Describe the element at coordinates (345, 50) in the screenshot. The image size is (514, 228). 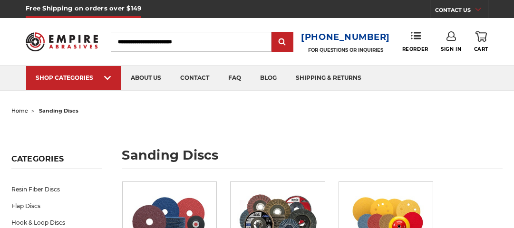
I see `p: FOR QUESTIONS OR INQUIRIES` at that location.